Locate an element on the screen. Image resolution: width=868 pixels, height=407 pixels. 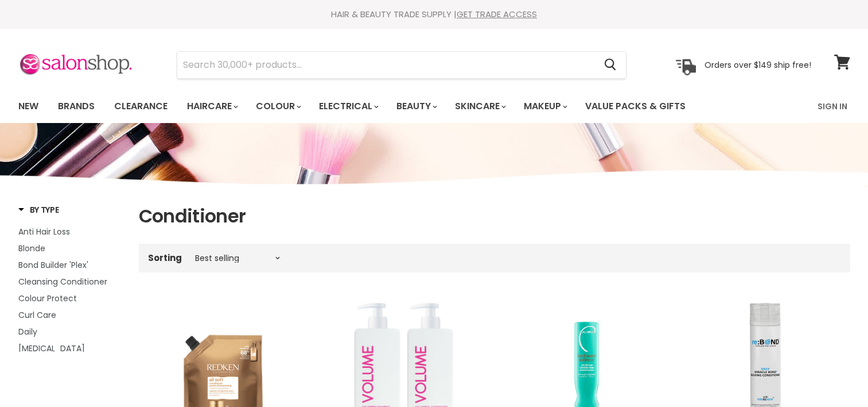
nav: Main is located at coordinates (434, 107).